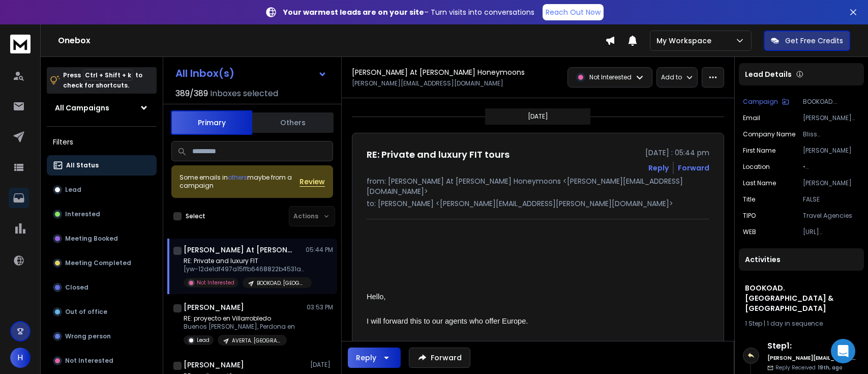 This screenshot has width=868, height=374. What do you see at coordinates (212, 123) in the screenshot?
I see `button: Primary` at bounding box center [212, 123].